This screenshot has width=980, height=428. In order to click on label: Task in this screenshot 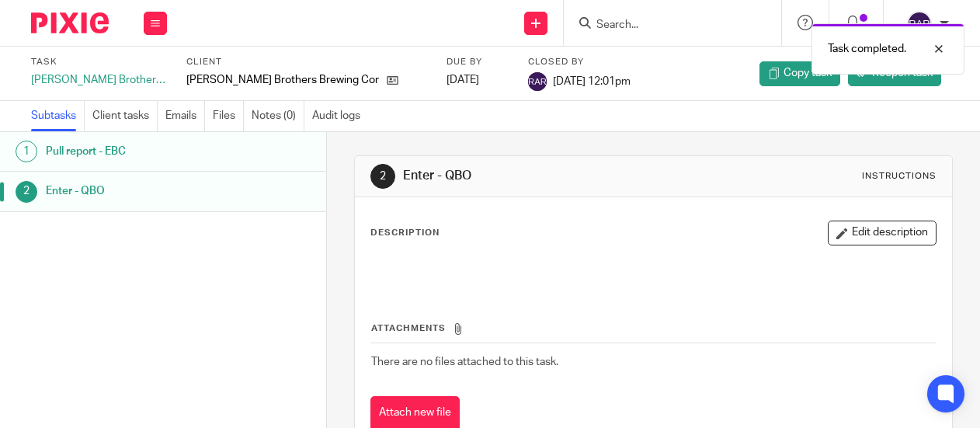, I will do `click(98, 62)`.